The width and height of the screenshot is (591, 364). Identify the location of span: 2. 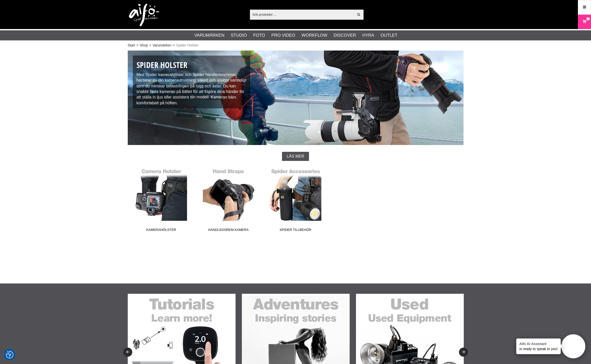
(588, 19).